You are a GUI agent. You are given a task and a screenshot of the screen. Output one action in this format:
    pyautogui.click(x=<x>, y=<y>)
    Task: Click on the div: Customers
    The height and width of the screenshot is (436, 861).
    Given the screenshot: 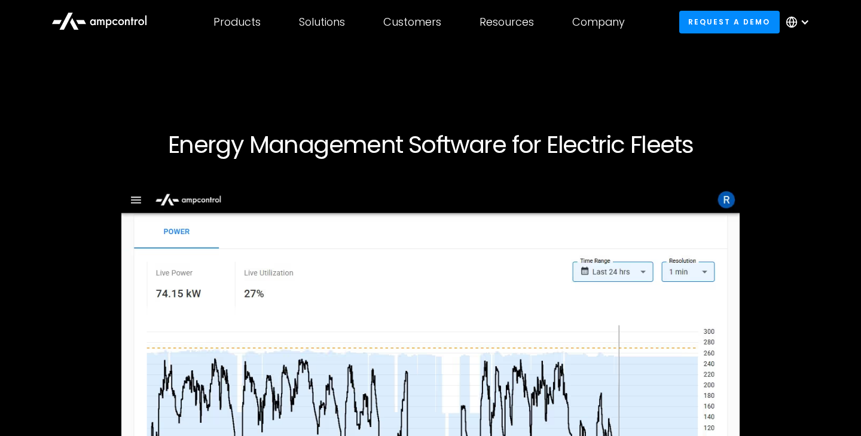 What is the action you would take?
    pyautogui.click(x=412, y=22)
    